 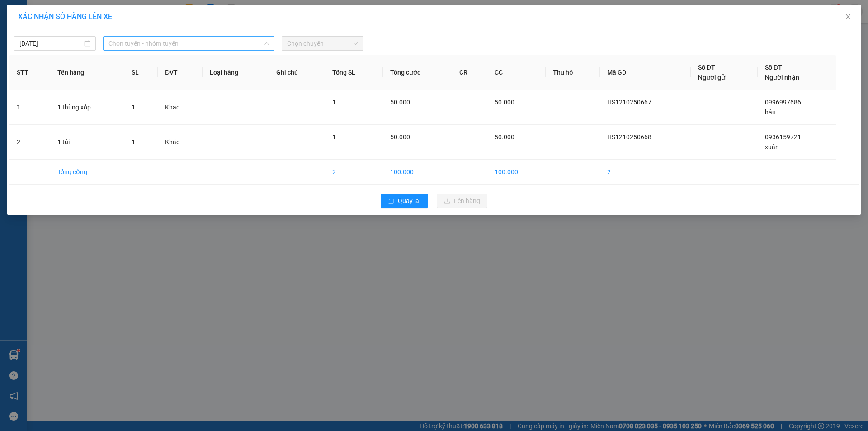 I want to click on th: Tổng SL, so click(x=354, y=72).